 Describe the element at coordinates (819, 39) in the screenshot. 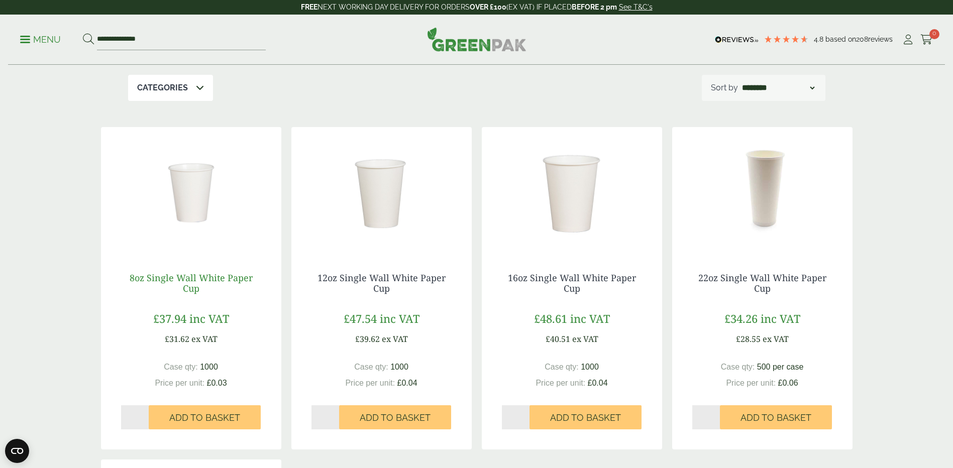

I see `span: 4.8` at that location.